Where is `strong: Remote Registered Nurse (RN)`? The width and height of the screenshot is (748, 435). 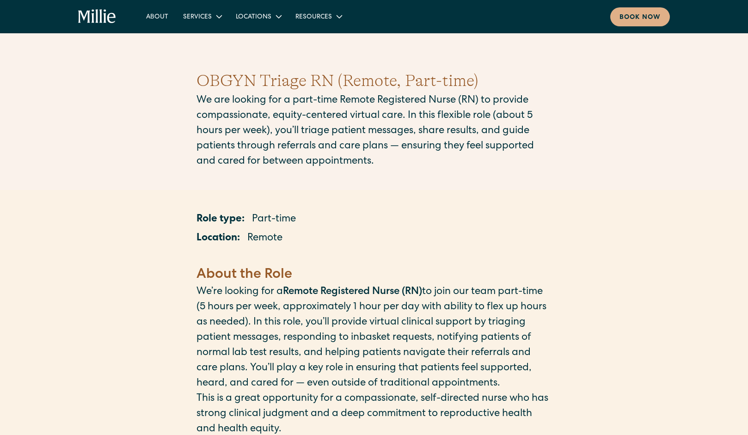 strong: Remote Registered Nurse (RN) is located at coordinates (352, 292).